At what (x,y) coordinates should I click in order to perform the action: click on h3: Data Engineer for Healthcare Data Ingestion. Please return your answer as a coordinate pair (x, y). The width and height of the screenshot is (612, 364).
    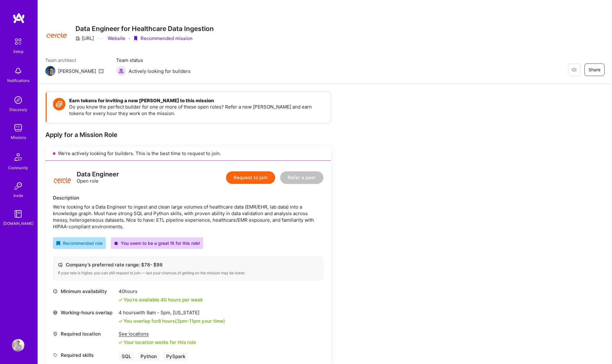
    Looking at the image, I should click on (144, 29).